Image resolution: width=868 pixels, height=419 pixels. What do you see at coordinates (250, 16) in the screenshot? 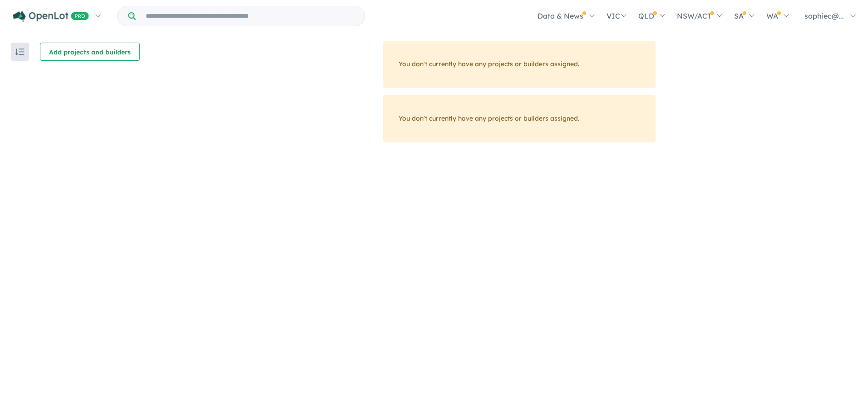
I see `input: Try estate name, suburb, builder or developer` at bounding box center [250, 16].